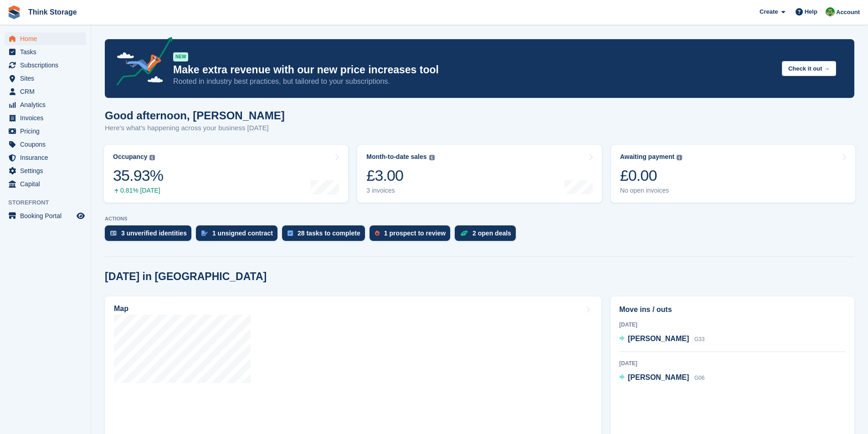  I want to click on img: deal-1b604bf984904fb50ccaf53a9ad4b4a5d6e5aea283cecdc64d6e3604feb123c2.svg, so click(463, 233).